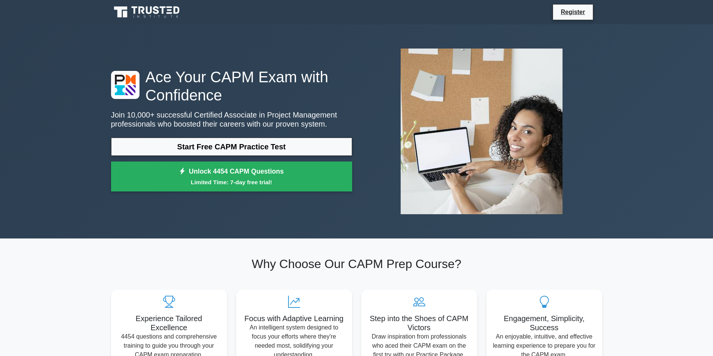 This screenshot has height=356, width=713. I want to click on h5: Focus with Adaptive Learning, so click(294, 318).